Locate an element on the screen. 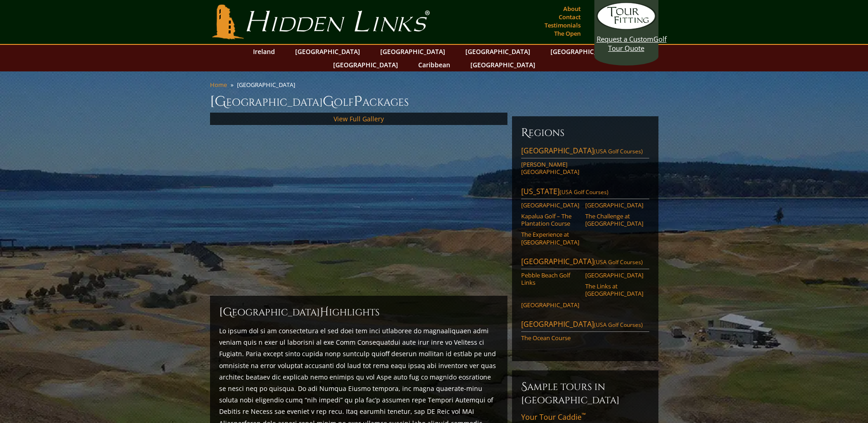  a: The Ocean Course is located at coordinates (550, 338).